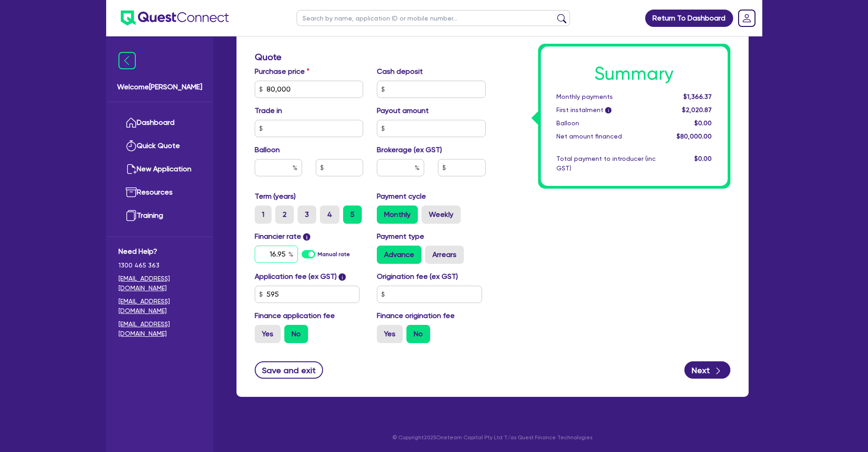 This screenshot has height=452, width=868. I want to click on label: Purchase price, so click(282, 71).